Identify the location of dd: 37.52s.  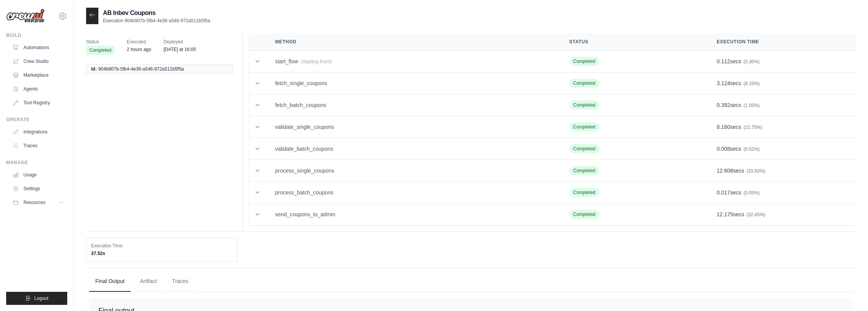
(162, 253).